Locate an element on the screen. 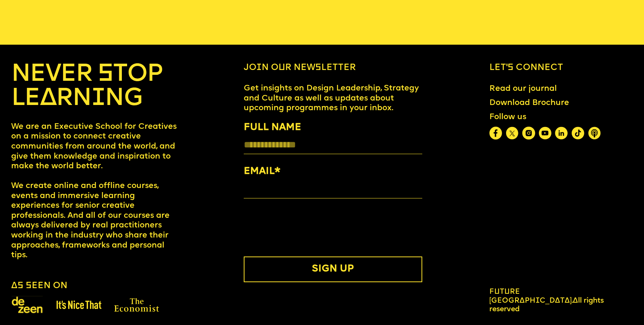 This screenshot has width=644, height=325. div: Follow us is located at coordinates (545, 117).